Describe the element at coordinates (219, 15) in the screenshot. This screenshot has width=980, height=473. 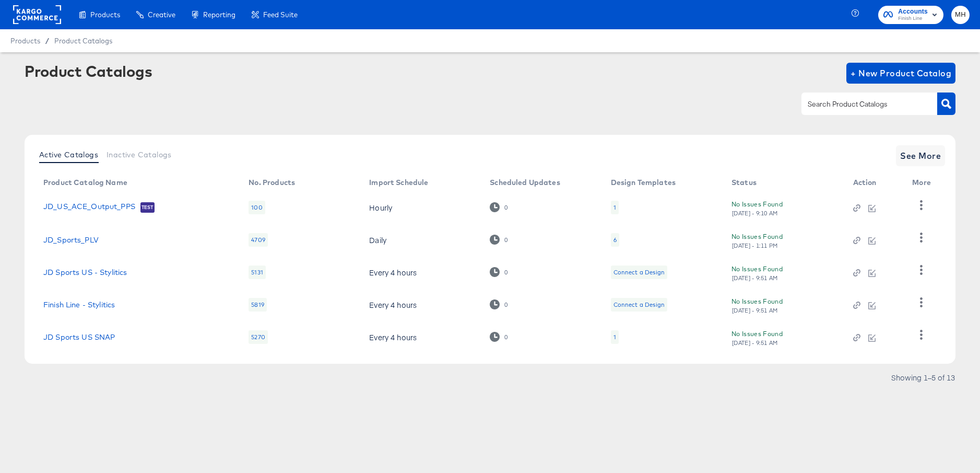
I see `span: Reporting` at that location.